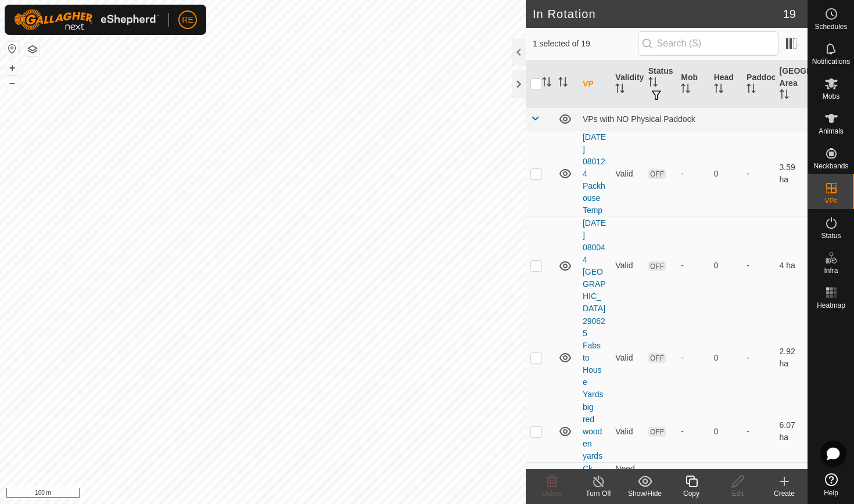 The image size is (854, 504). What do you see at coordinates (831, 132) in the screenshot?
I see `span: Animals` at bounding box center [831, 132].